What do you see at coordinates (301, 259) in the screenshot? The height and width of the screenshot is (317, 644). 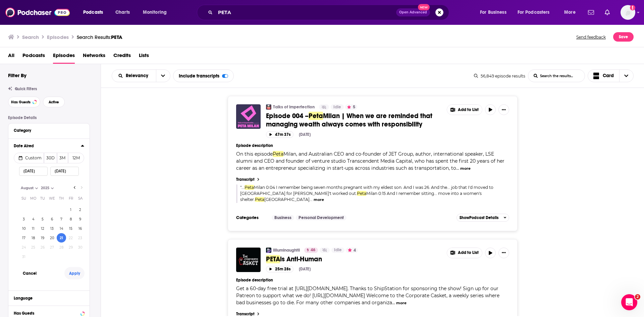 I see `span: is Anti-Human` at bounding box center [301, 259].